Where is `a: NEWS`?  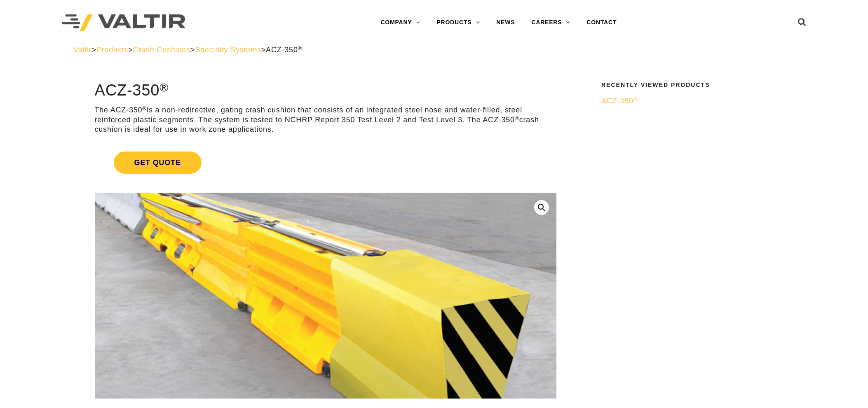 a: NEWS is located at coordinates (505, 23).